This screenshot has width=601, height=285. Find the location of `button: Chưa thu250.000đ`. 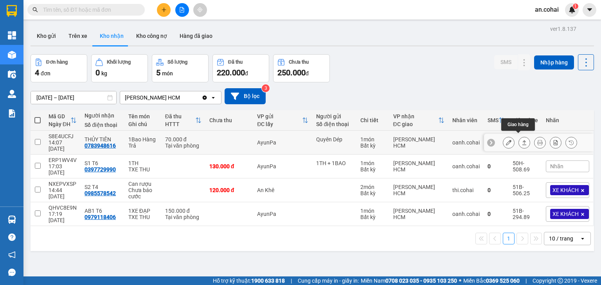

button: Chưa thu250.000đ is located at coordinates (301, 68).